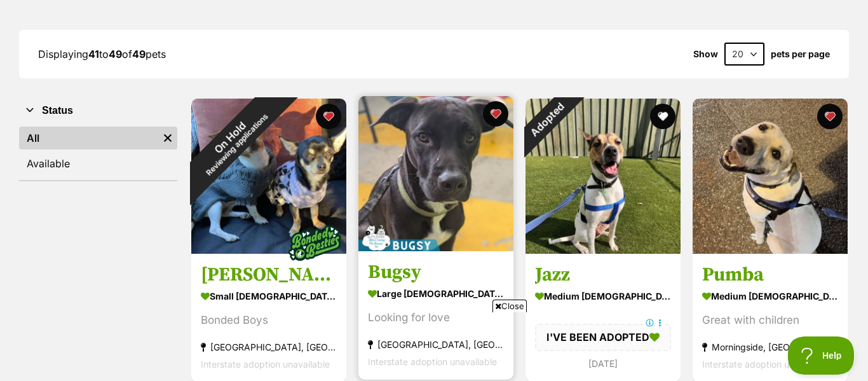 This screenshot has height=381, width=868. What do you see at coordinates (770, 320) in the screenshot?
I see `div: Great with children` at bounding box center [770, 320].